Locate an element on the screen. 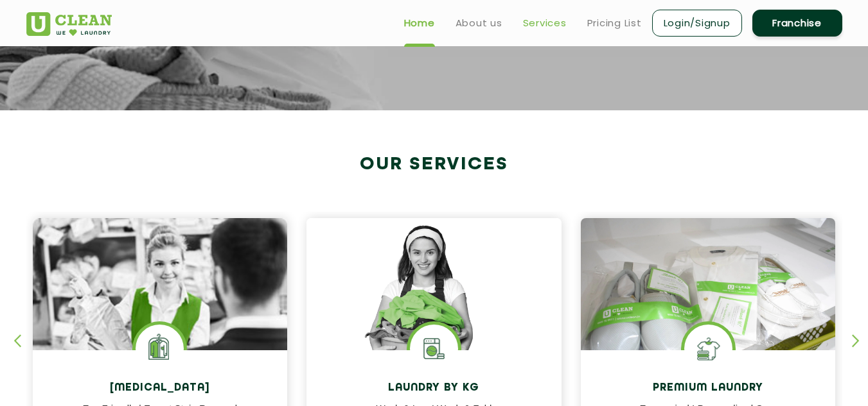  img: Laundry Services near me is located at coordinates (160, 348).